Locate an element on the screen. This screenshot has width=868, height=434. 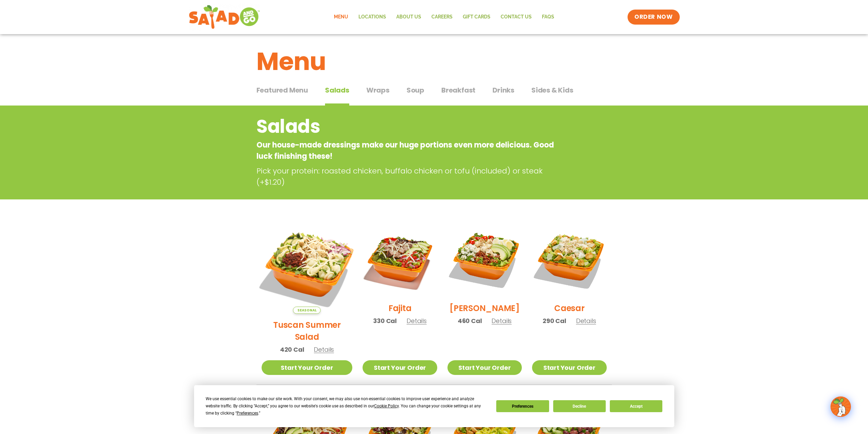
button: Preferences is located at coordinates (522, 406).